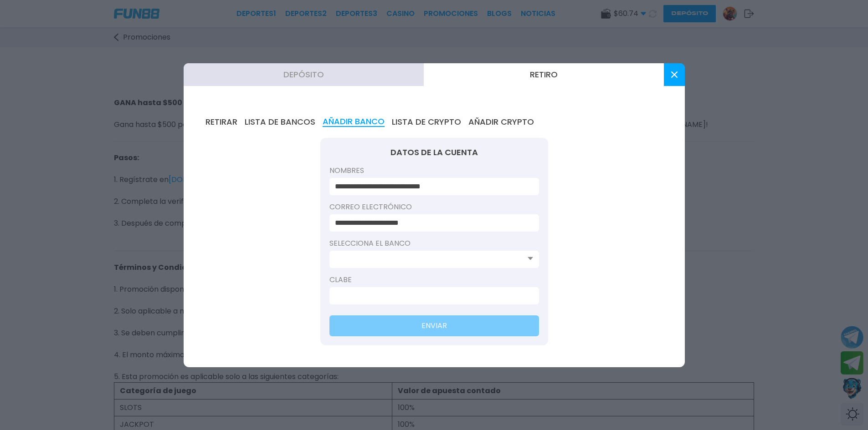  Describe the element at coordinates (280, 122) in the screenshot. I see `button: LISTA DE BANCOS` at that location.